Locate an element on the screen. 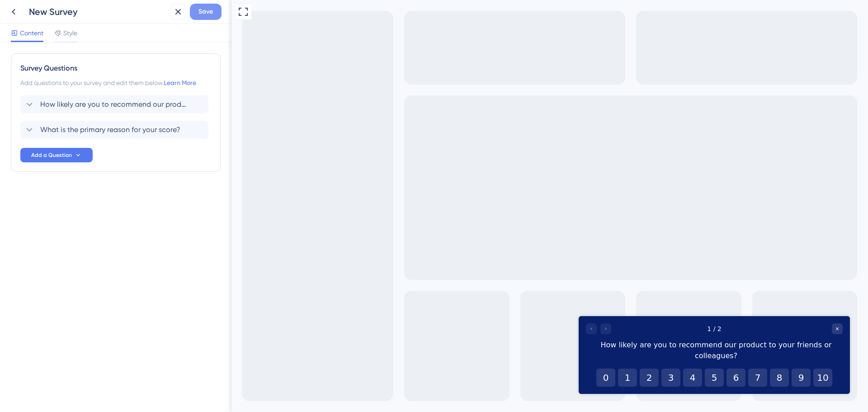 Image resolution: width=868 pixels, height=412 pixels. button: Add a Question is located at coordinates (57, 155).